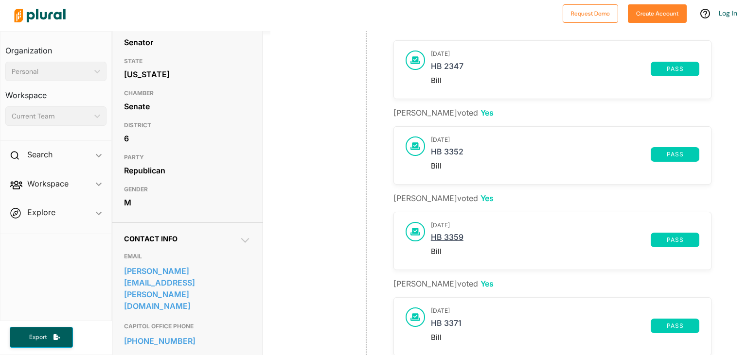 The width and height of the screenshot is (747, 355). What do you see at coordinates (188, 139) in the screenshot?
I see `div: 6` at bounding box center [188, 139].